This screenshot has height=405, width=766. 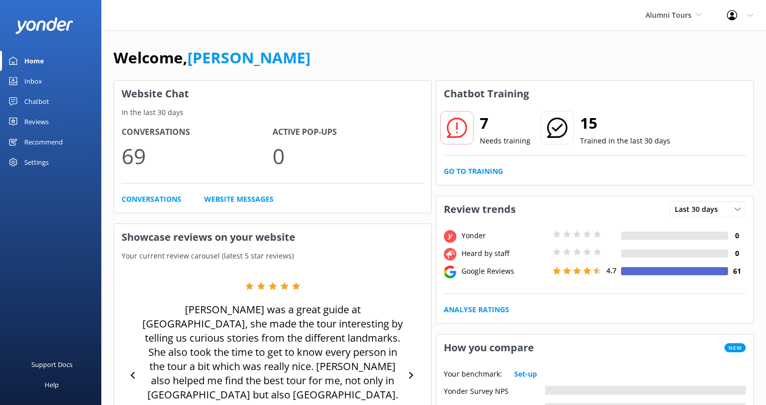 What do you see at coordinates (212, 58) in the screenshot?
I see `h1: Welcome,` at bounding box center [212, 58].